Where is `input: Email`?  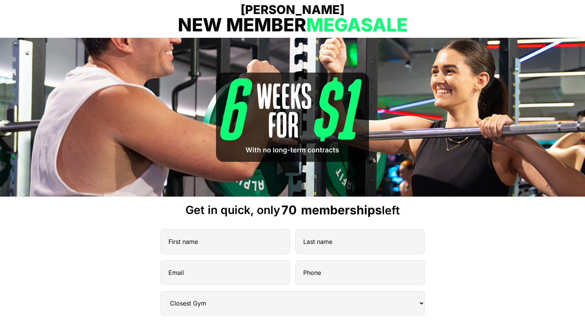 input: Email is located at coordinates (225, 273).